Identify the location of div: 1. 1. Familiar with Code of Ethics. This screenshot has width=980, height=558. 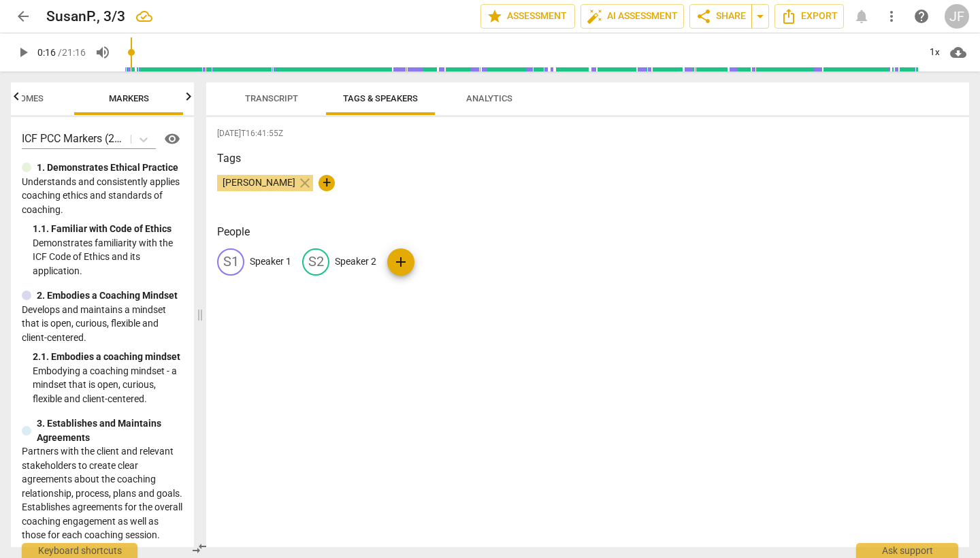
(108, 228).